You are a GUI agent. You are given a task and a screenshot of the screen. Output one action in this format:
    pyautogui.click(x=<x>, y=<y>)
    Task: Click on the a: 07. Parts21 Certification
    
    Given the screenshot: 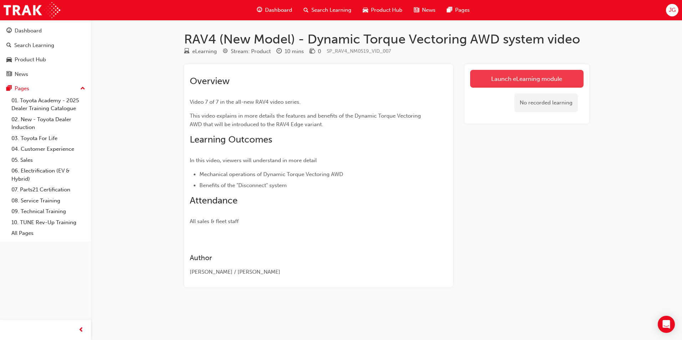 What is the action you would take?
    pyautogui.click(x=48, y=190)
    